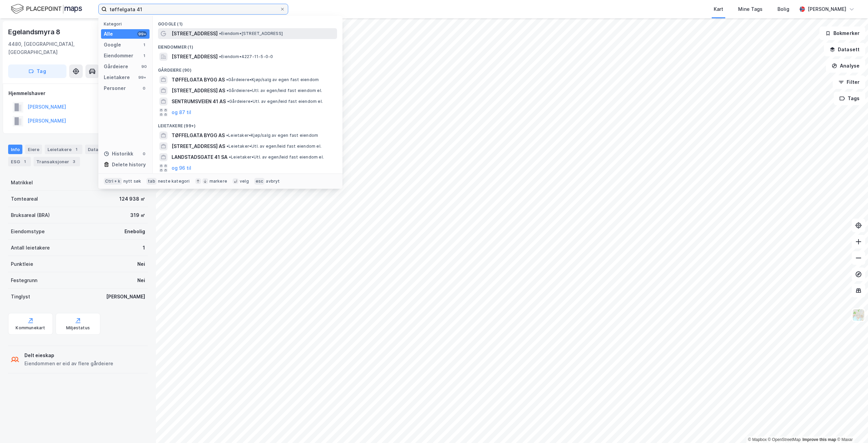  I want to click on div: Datasett, so click(97, 149).